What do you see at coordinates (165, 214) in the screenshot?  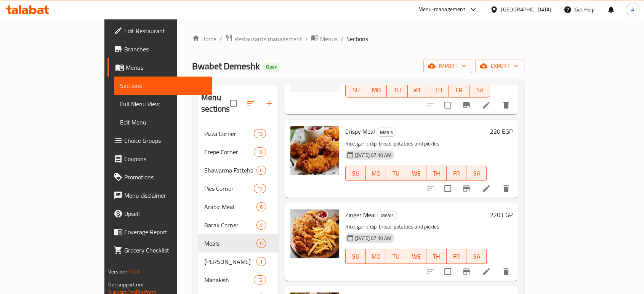 I see `span: Upsell` at bounding box center [165, 214].